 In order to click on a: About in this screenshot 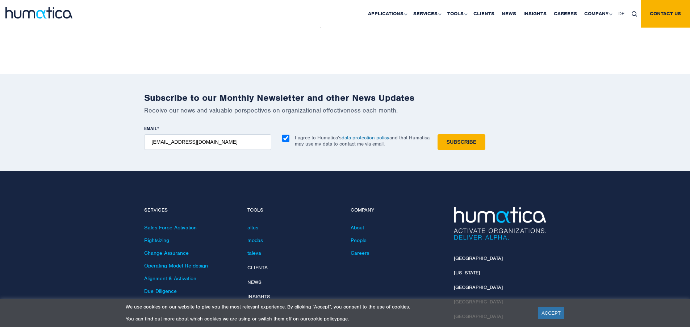, I will do `click(357, 227)`.